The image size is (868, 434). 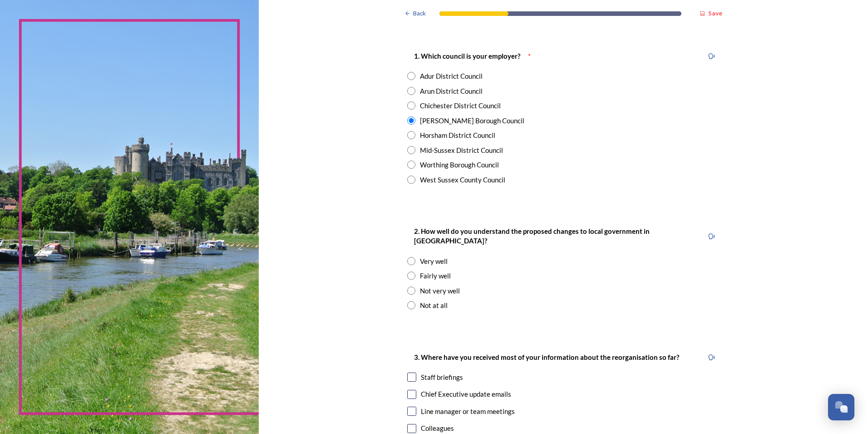 What do you see at coordinates (437, 427) in the screenshot?
I see `div: Colleagues` at bounding box center [437, 427].